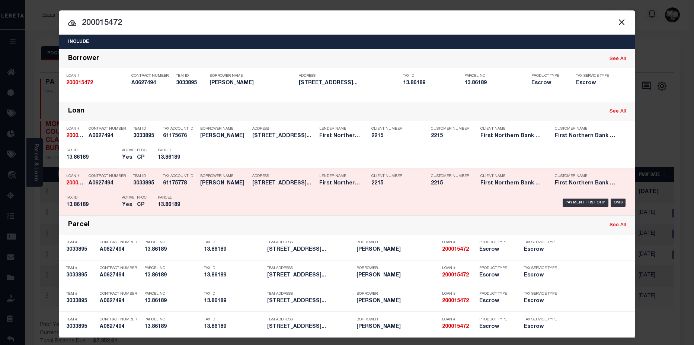 This screenshot has width=694, height=345. Describe the element at coordinates (450, 176) in the screenshot. I see `p: Customer Number` at that location.